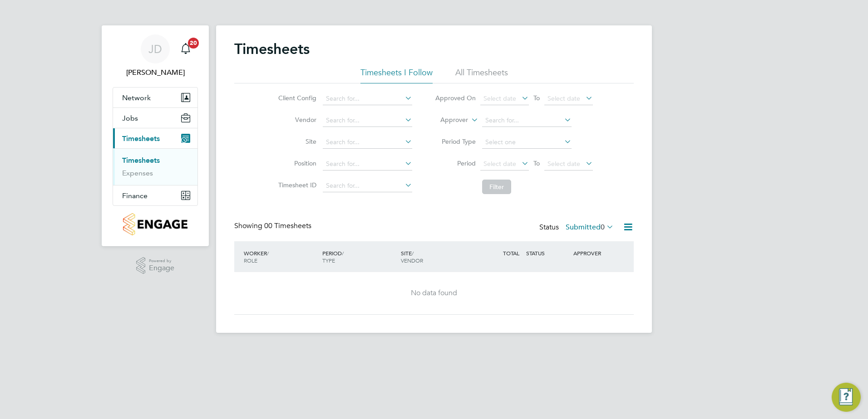 The image size is (868, 419). Describe the element at coordinates (156, 97) in the screenshot. I see `button: Network` at that location.